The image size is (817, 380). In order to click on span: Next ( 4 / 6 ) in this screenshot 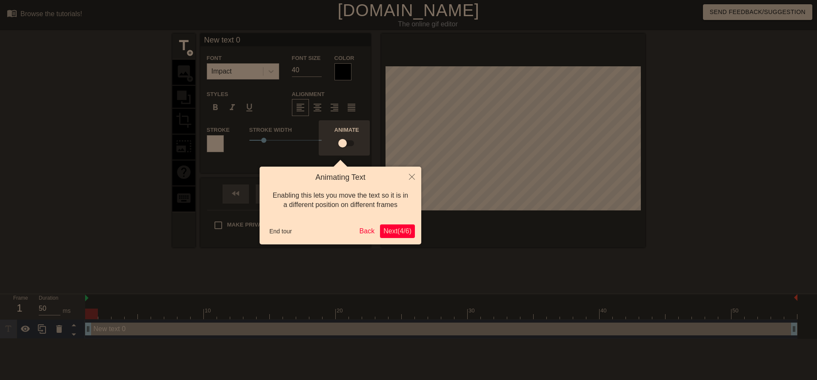, I will do `click(397, 231)`.